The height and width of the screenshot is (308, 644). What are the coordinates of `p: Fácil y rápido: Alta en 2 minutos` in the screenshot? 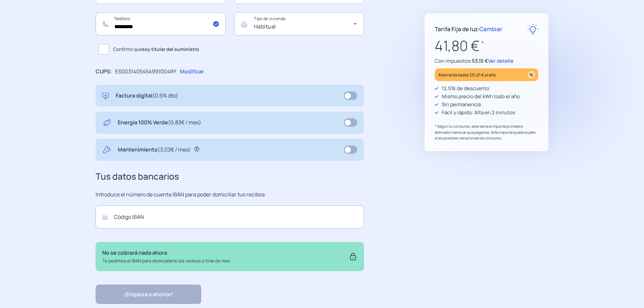 It's located at (478, 113).